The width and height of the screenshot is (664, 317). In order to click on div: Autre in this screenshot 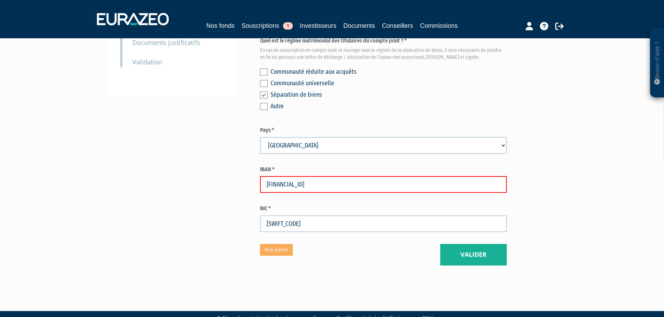, I will do `click(389, 106)`.